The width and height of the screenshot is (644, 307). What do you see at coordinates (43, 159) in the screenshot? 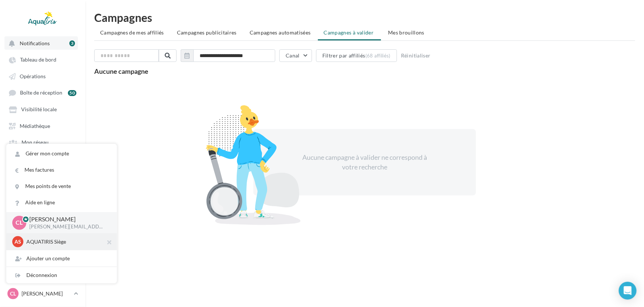
I see `a: Campagnes` at bounding box center [43, 159].